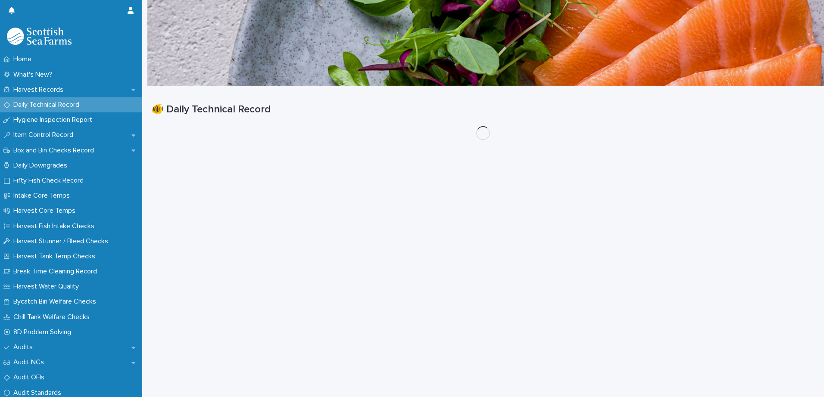  I want to click on p: Box and Bin Checks Record, so click(55, 150).